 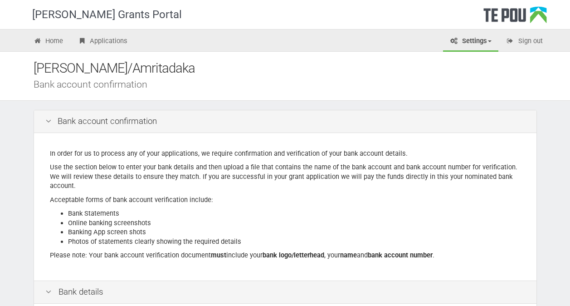 I want to click on li: Bank Statements, so click(x=295, y=213).